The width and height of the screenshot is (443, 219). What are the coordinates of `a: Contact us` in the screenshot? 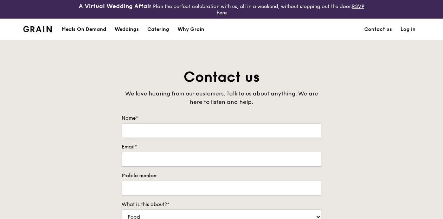 It's located at (378, 30).